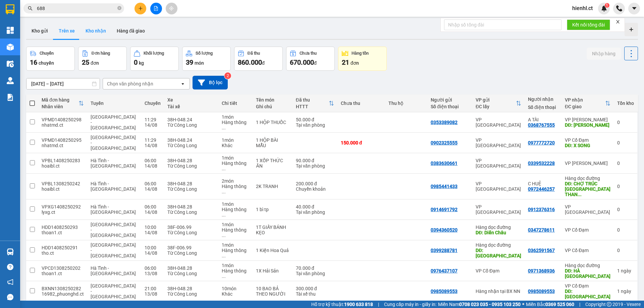 This screenshot has width=644, height=308. Describe the element at coordinates (189, 62) in the screenshot. I see `span: 39` at that location.